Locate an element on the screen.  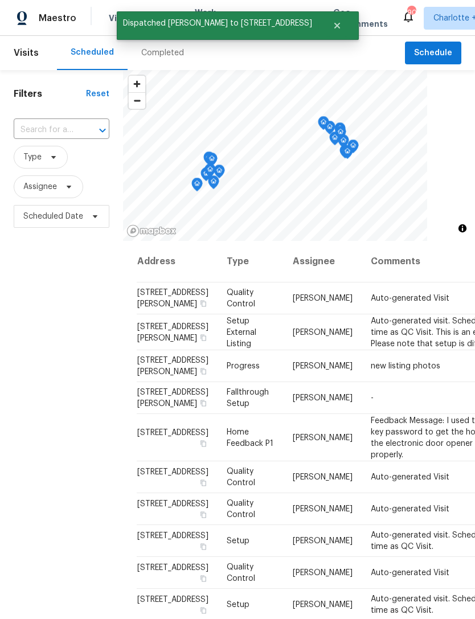
span: Zoom out is located at coordinates (137, 101).